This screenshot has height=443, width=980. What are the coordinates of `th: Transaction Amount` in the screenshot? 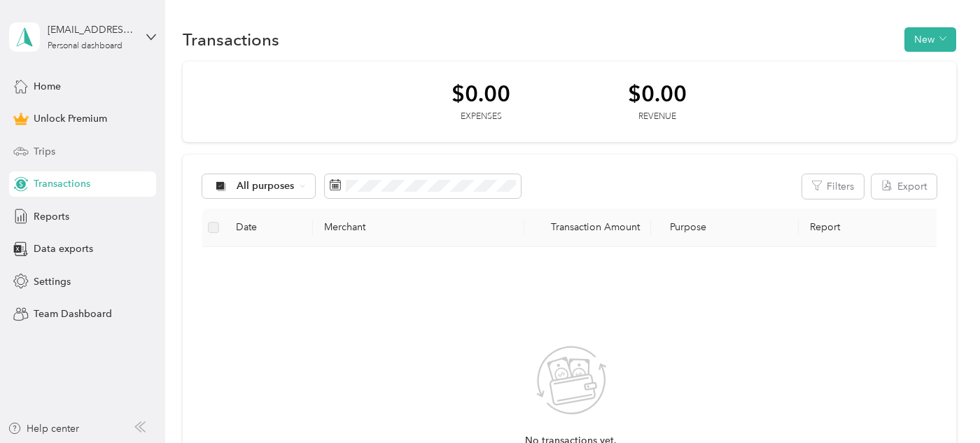 It's located at (588, 228).